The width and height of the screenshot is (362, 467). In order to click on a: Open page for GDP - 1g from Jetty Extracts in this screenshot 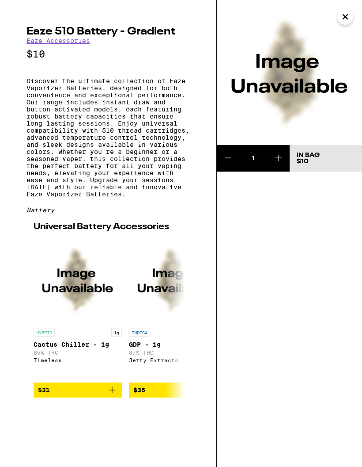, I will do `click(173, 309)`.